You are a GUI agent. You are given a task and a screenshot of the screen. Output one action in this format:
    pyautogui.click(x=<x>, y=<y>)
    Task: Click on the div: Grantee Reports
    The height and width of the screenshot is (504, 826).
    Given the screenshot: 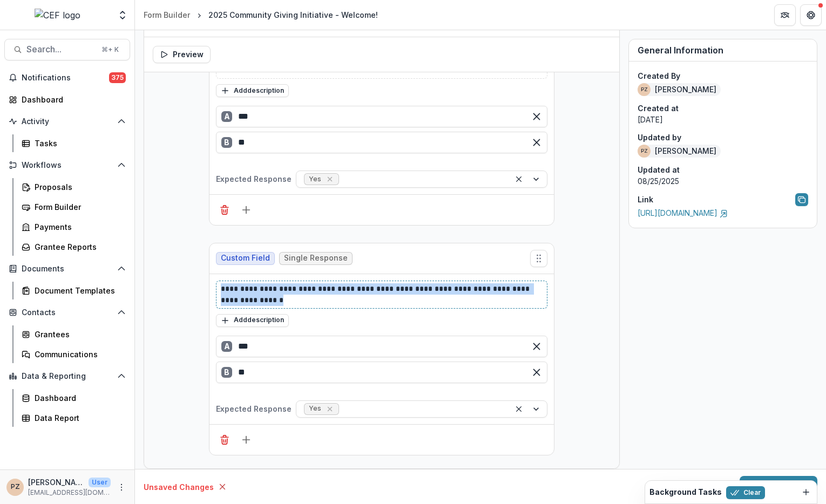 What is the action you would take?
    pyautogui.click(x=78, y=246)
    